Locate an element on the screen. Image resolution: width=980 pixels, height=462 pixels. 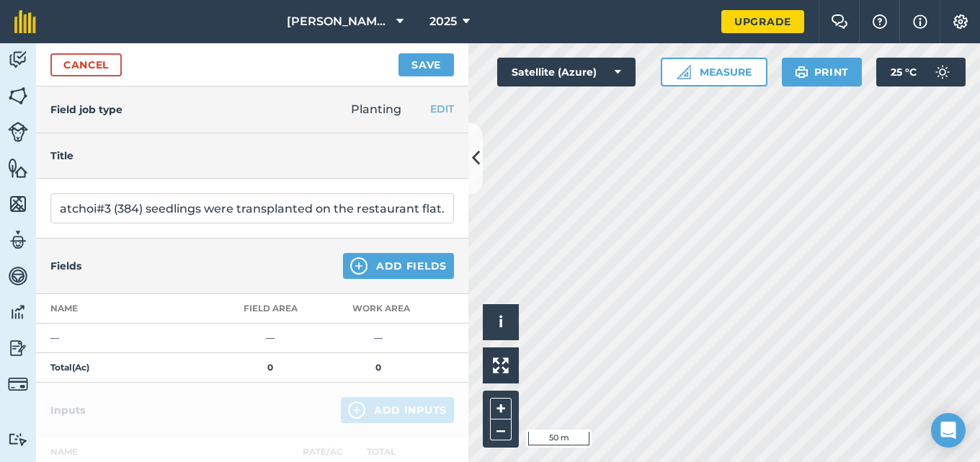
h4: Field job type is located at coordinates (86, 109).